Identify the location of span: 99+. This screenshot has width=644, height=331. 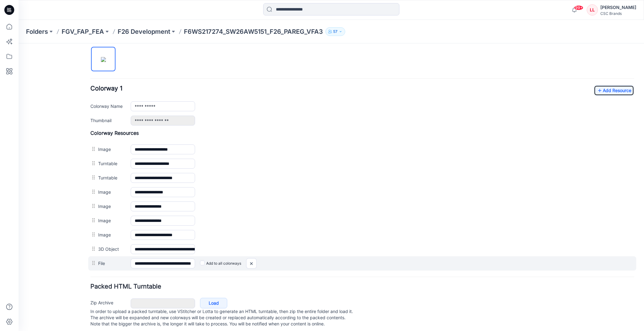
(579, 8).